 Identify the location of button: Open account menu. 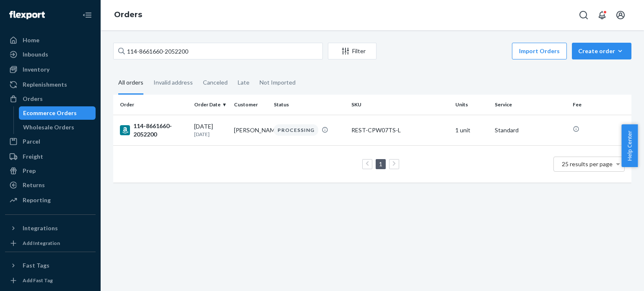
(620, 15).